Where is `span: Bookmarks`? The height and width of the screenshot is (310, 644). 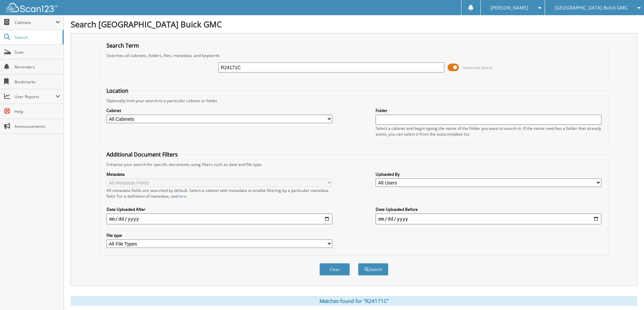
span: Bookmarks is located at coordinates (37, 82).